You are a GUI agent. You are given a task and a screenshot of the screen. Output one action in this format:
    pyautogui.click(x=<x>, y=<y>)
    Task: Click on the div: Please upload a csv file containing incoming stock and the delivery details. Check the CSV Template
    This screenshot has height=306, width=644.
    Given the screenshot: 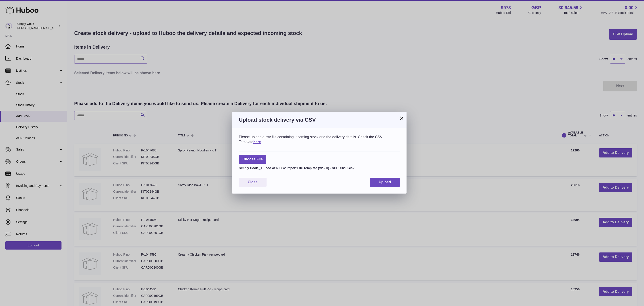 What is the action you would take?
    pyautogui.click(x=320, y=140)
    